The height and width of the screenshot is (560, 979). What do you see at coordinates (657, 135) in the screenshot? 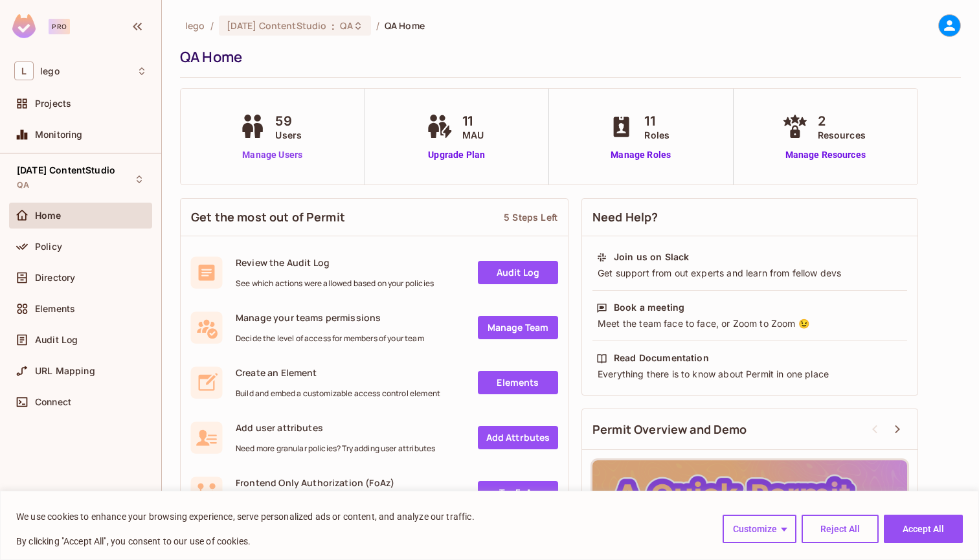
I see `span: Roles` at bounding box center [657, 135].